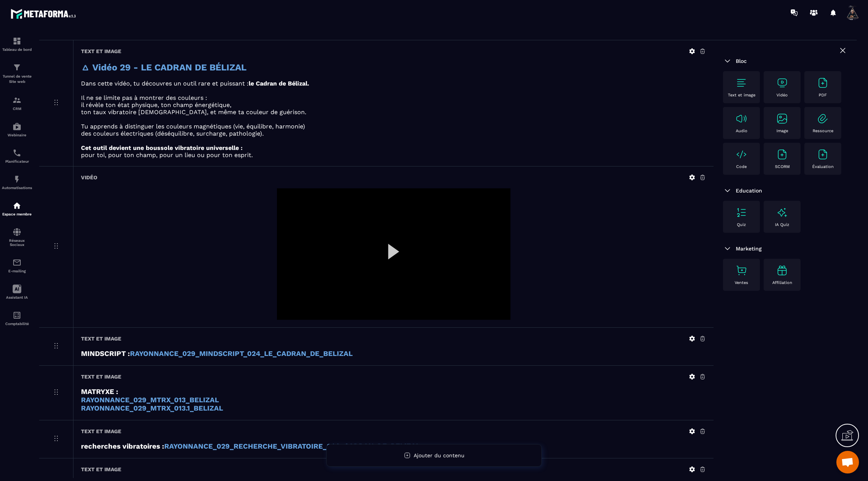 Image resolution: width=868 pixels, height=481 pixels. Describe the element at coordinates (17, 156) in the screenshot. I see `a: schedulerschedulerPlanificateur` at that location.